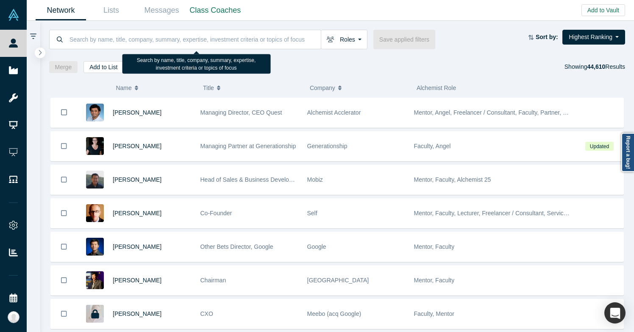  What do you see at coordinates (603, 10) in the screenshot?
I see `button: Add to Vault` at bounding box center [603, 10].